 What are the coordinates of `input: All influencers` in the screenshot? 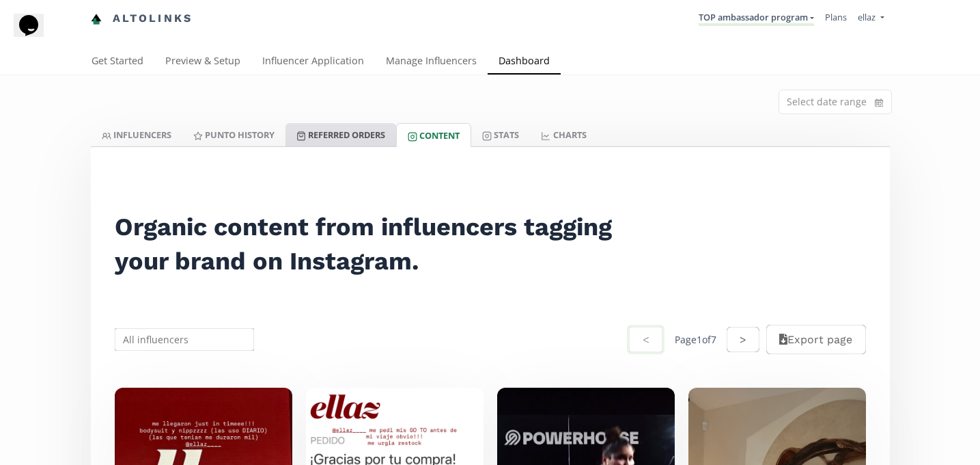 It's located at (184, 339).